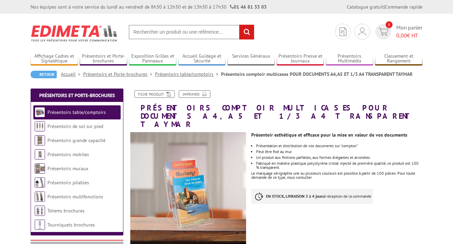  Describe the element at coordinates (44, 75) in the screenshot. I see `a: Retour` at that location.